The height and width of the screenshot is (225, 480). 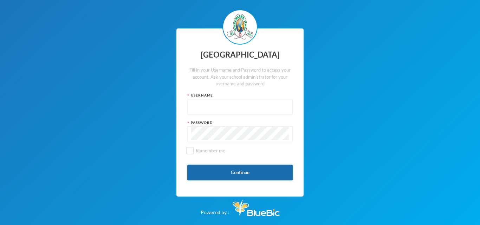 I want to click on div: Password, so click(x=240, y=123).